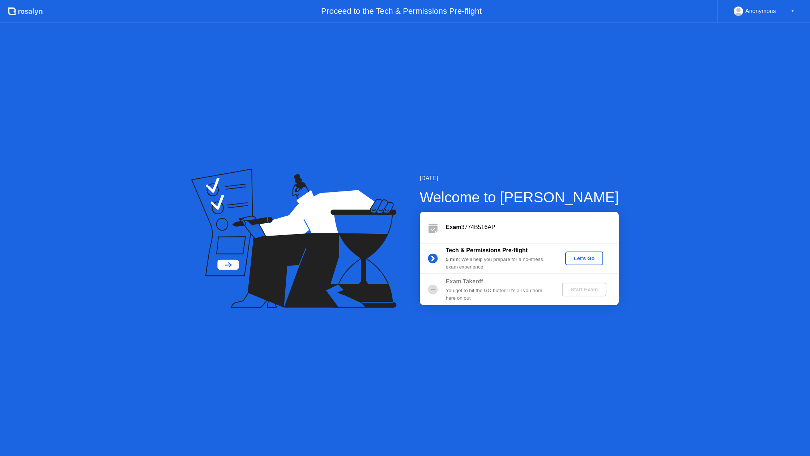 The width and height of the screenshot is (810, 456). Describe the element at coordinates (498, 263) in the screenshot. I see `div: : We’ll help you prepare for a no-stress exam experience` at that location.